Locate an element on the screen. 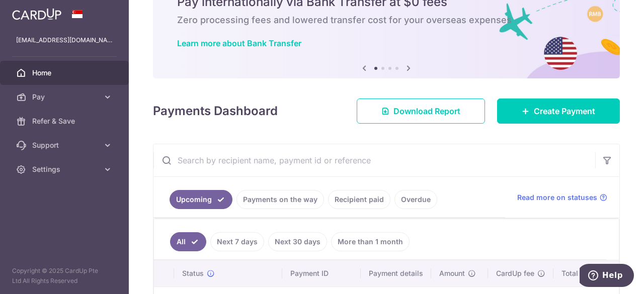  a: Next 7 days is located at coordinates (237, 242).